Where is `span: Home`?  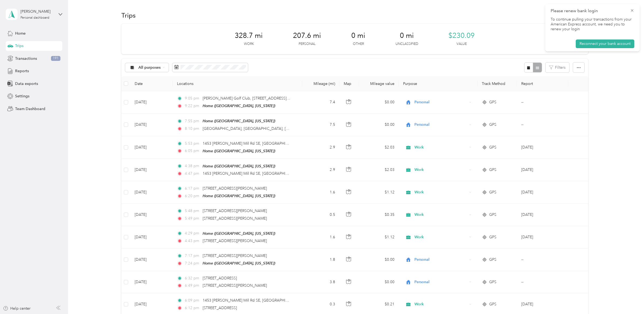 span: Home is located at coordinates (21, 33).